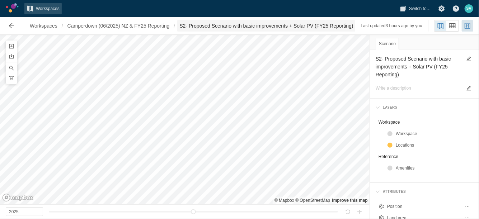 The height and width of the screenshot is (219, 479). What do you see at coordinates (313, 201) in the screenshot?
I see `a: OpenStreetMap` at bounding box center [313, 201].